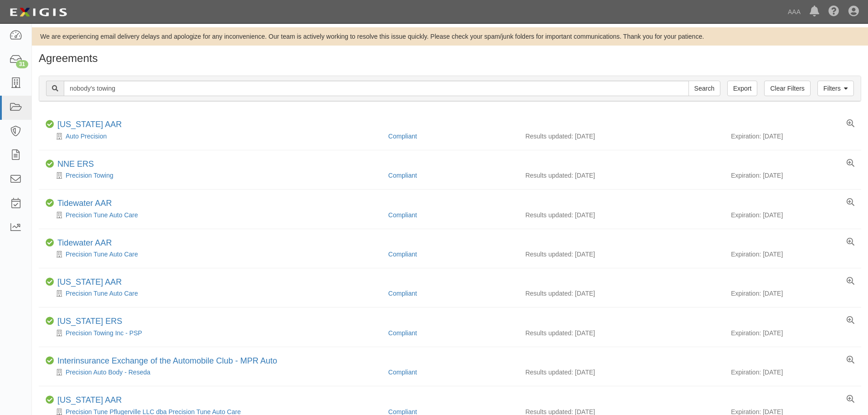 This screenshot has height=415, width=868. Describe the element at coordinates (742, 88) in the screenshot. I see `a: Export` at that location.